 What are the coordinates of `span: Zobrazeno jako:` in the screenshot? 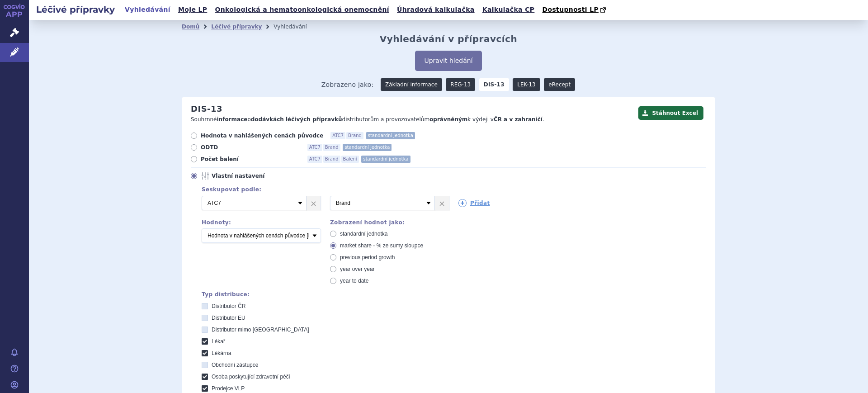 It's located at (348, 84).